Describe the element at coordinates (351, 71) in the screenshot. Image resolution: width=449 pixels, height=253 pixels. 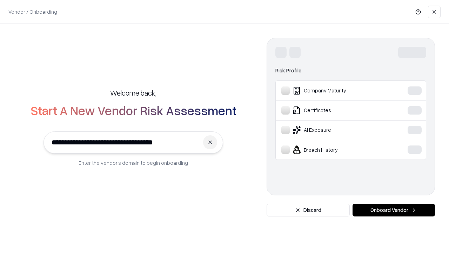
I see `div: Risk Profile` at that location.